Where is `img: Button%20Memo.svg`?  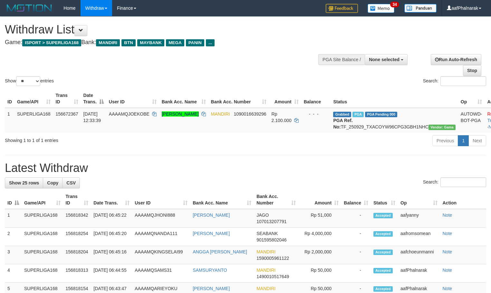 img: Button%20Memo.svg is located at coordinates (381, 8).